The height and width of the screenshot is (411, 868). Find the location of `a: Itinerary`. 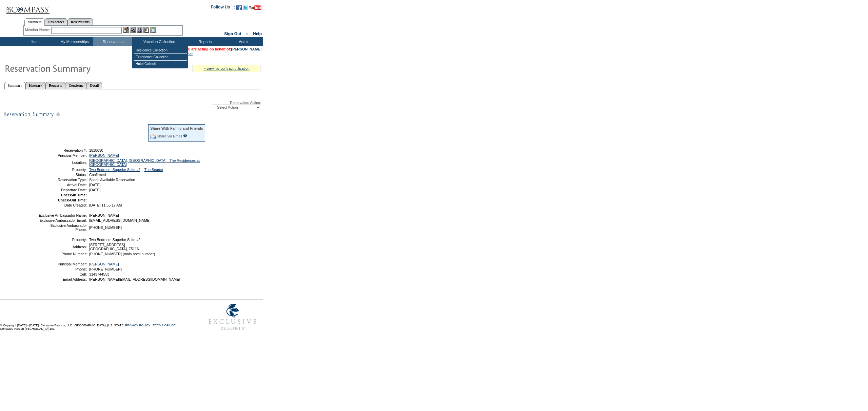

a: Itinerary is located at coordinates (35, 85).